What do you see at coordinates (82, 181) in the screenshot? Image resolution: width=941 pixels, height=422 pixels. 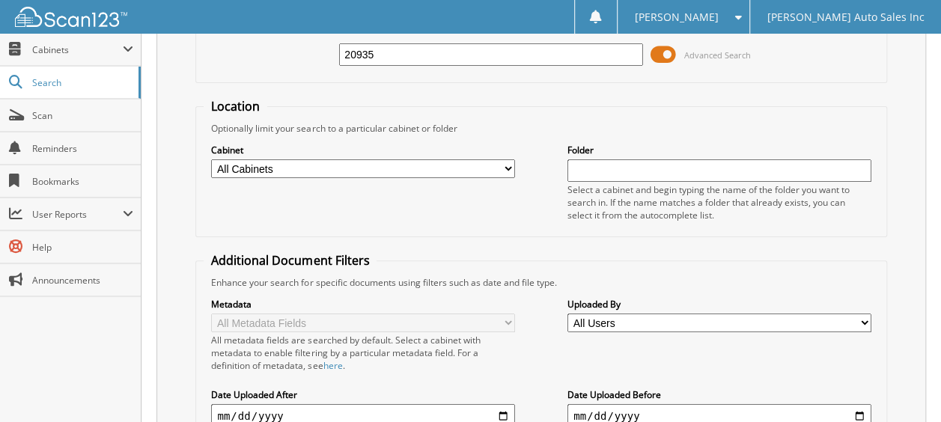 I see `span: Bookmarks` at bounding box center [82, 181].